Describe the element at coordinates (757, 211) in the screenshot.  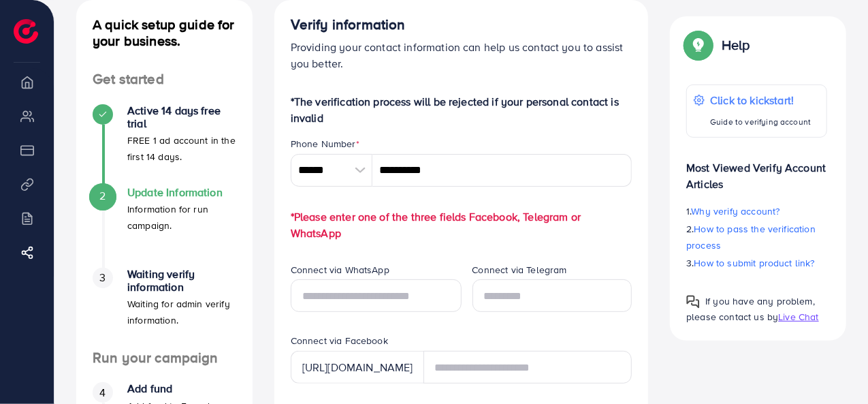
I see `p: 1.` at that location.